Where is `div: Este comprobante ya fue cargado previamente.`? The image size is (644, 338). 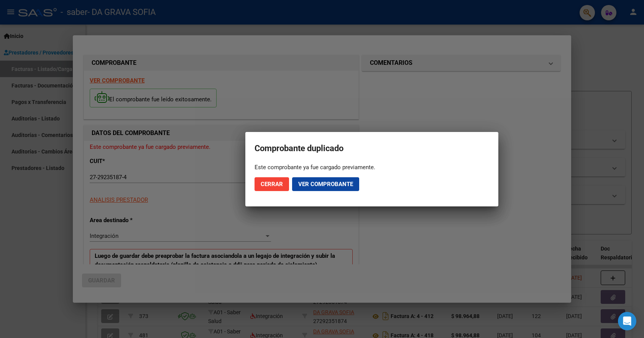
div: Este comprobante ya fue cargado previamente. is located at coordinates (372, 167).